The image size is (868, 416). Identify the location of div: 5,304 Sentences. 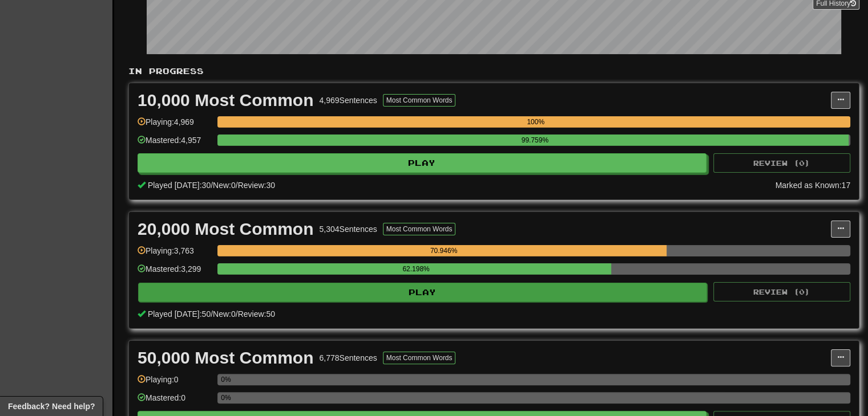
(348, 230).